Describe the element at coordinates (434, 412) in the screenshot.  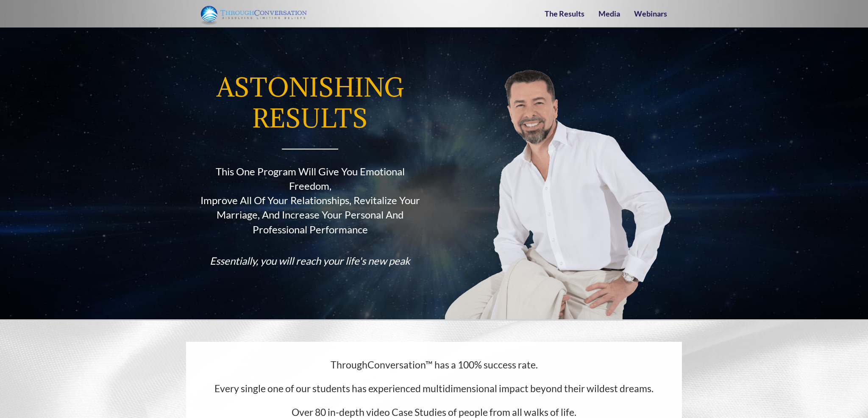
I see `div: Over 80 in-depth video Case Studies of people from all walks of life.` at that location.